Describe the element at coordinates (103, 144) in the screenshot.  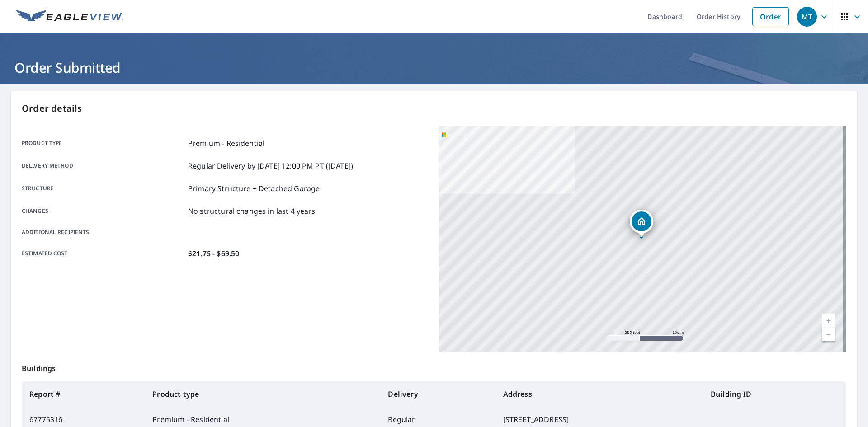
I see `p: Product type` at that location.